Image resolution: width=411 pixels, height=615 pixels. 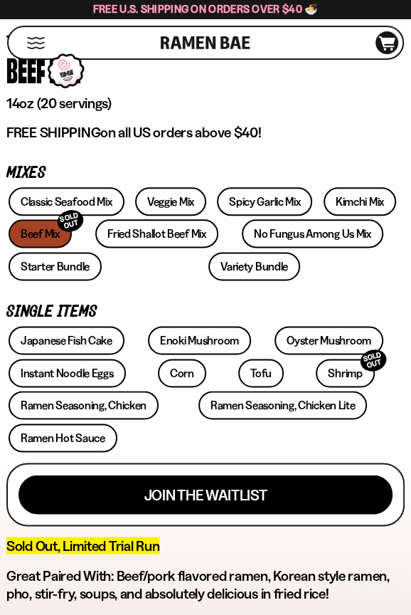 I want to click on a: ShrimpSOLD OUT, so click(x=345, y=373).